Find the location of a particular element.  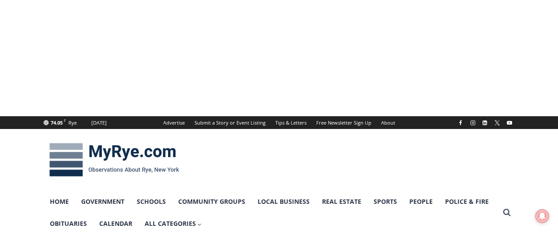

a: Home is located at coordinates (59, 202).